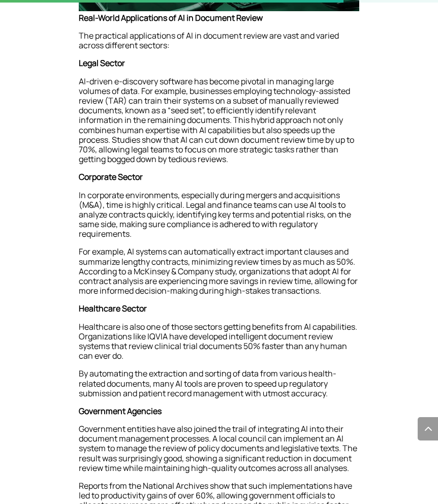 The width and height of the screenshot is (438, 504). Describe the element at coordinates (219, 219) in the screenshot. I see `p: In corporate environments, especially during mergers and acquisitions (M&A), time is highly criti...` at that location.